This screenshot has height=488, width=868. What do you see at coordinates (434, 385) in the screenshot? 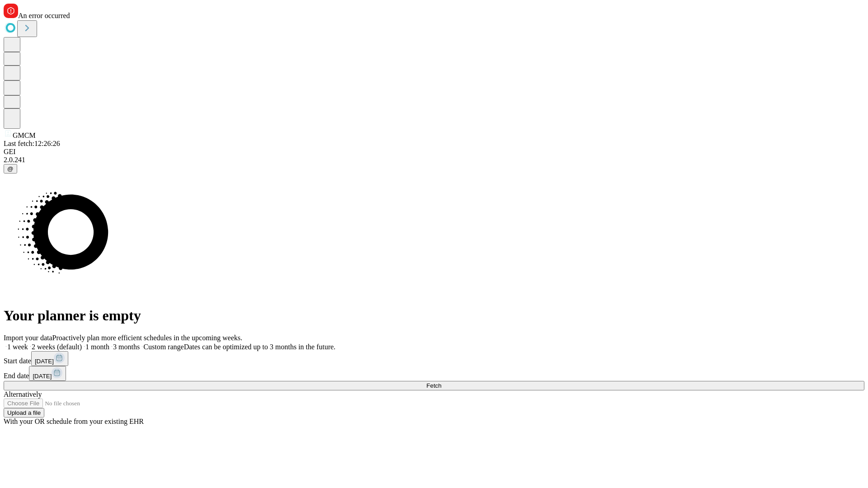
I see `button: Fetch` at bounding box center [434, 385].